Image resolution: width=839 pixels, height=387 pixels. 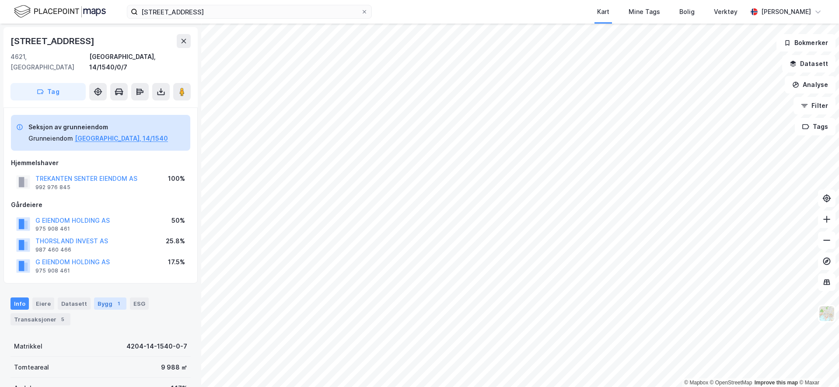 I want to click on div: Matrikkel, so click(x=28, y=347).